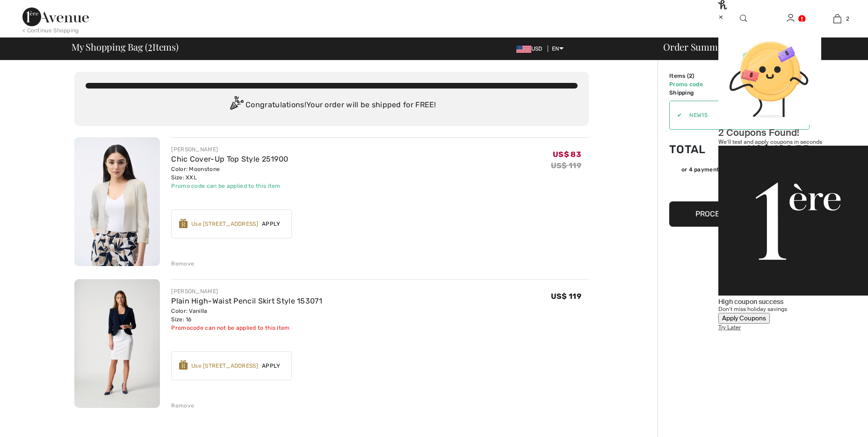 This screenshot has height=437, width=868. Describe the element at coordinates (790, 115) in the screenshot. I see `span: Remove` at that location.